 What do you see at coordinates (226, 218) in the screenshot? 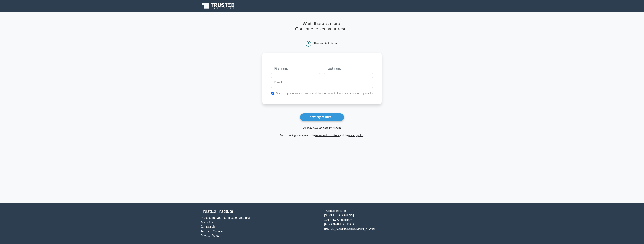
I see `a: Practice for your certification and exam` at bounding box center [226, 218].